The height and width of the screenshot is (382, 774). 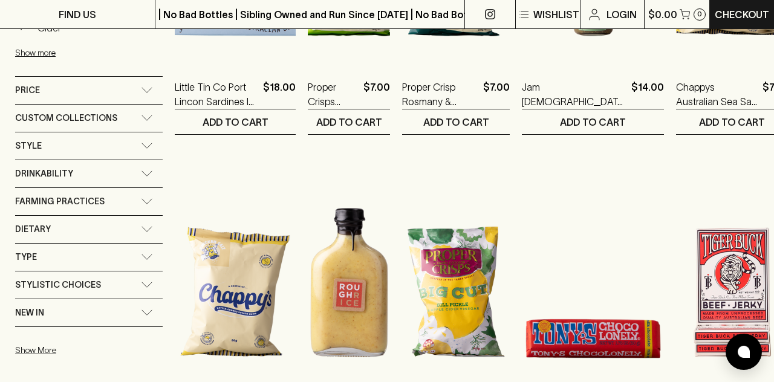 I want to click on img: bubble-icon, so click(x=744, y=352).